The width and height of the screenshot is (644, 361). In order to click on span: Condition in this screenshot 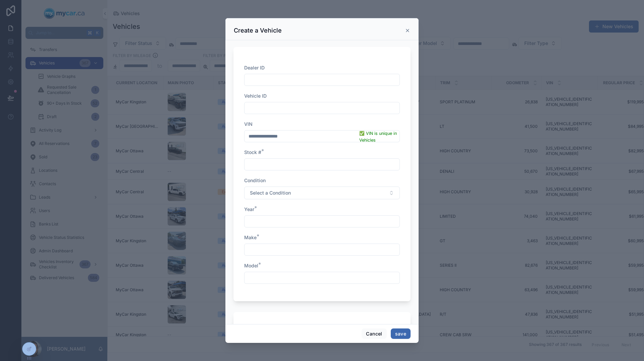, I will do `click(255, 180)`.